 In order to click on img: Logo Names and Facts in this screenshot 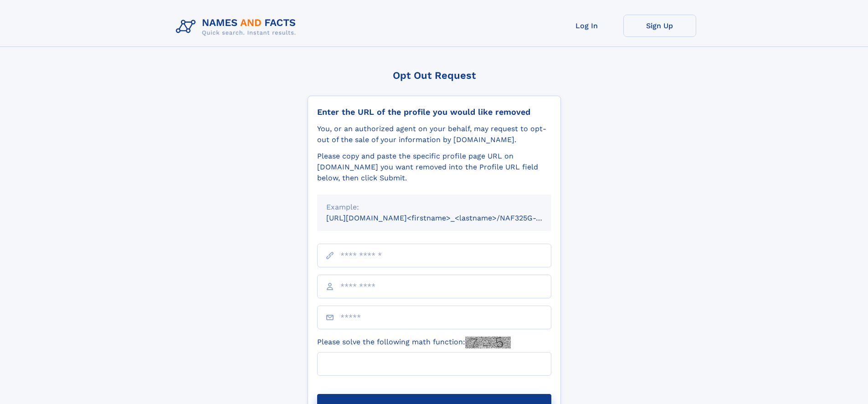, I will do `click(238, 27)`.